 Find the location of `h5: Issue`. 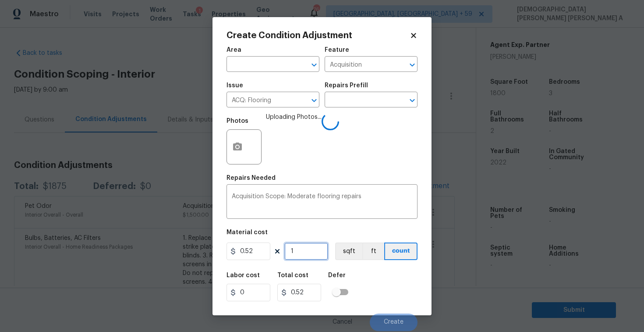

h5: Issue is located at coordinates (235, 86).